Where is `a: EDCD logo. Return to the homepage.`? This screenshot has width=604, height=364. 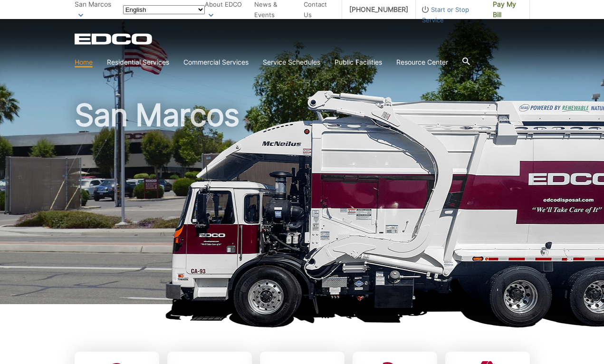
a: EDCD logo. Return to the homepage. is located at coordinates (114, 39).